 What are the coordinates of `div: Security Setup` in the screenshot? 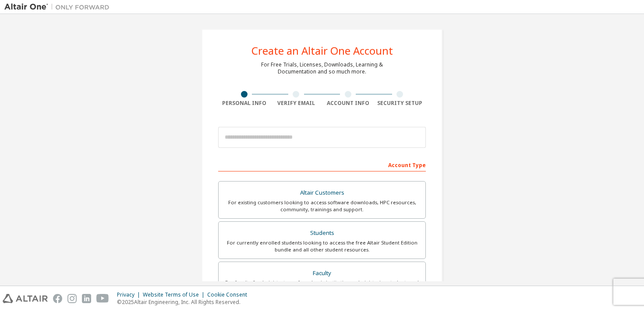 It's located at (400, 103).